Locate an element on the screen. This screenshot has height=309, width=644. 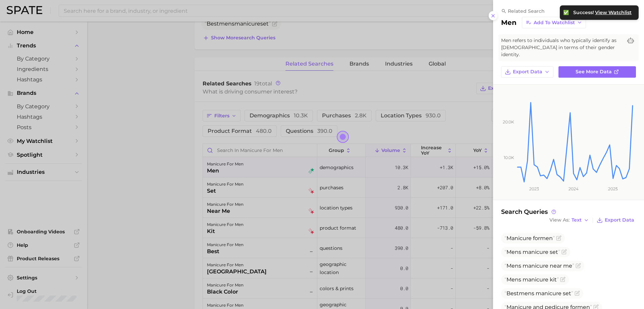
span: related search is located at coordinates (527, 11).